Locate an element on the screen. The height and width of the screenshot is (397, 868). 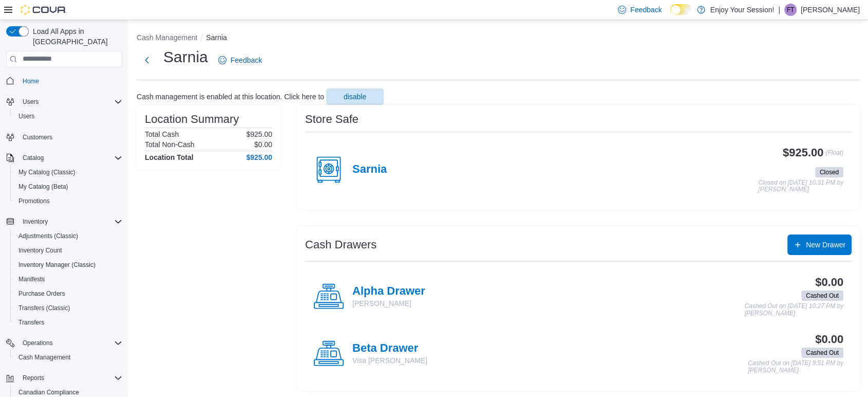
h4: $925.00 is located at coordinates (259, 157).